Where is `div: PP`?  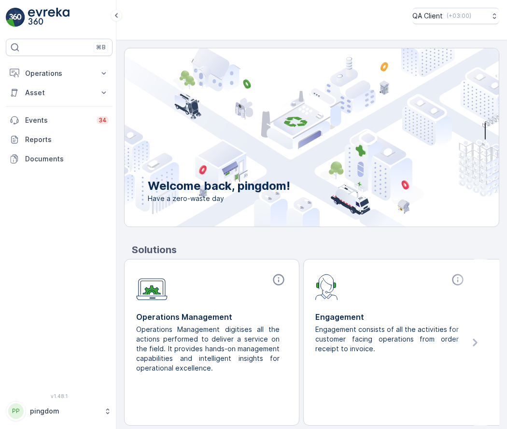
div: PP is located at coordinates (16, 411).